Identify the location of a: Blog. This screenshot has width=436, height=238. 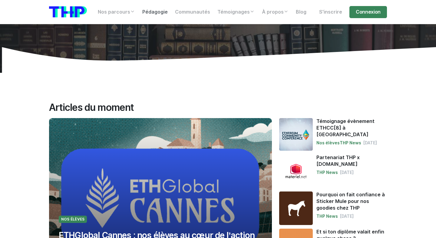
(301, 12).